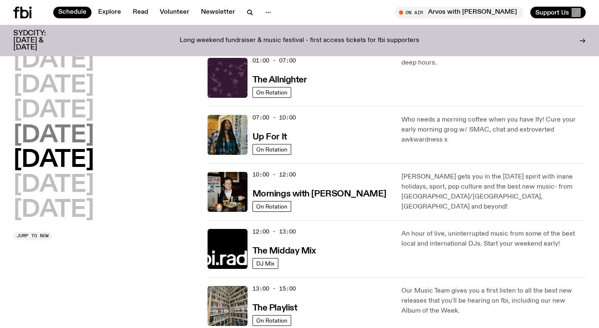 This screenshot has height=328, width=599. I want to click on span: 01:00 - 07:00, so click(274, 60).